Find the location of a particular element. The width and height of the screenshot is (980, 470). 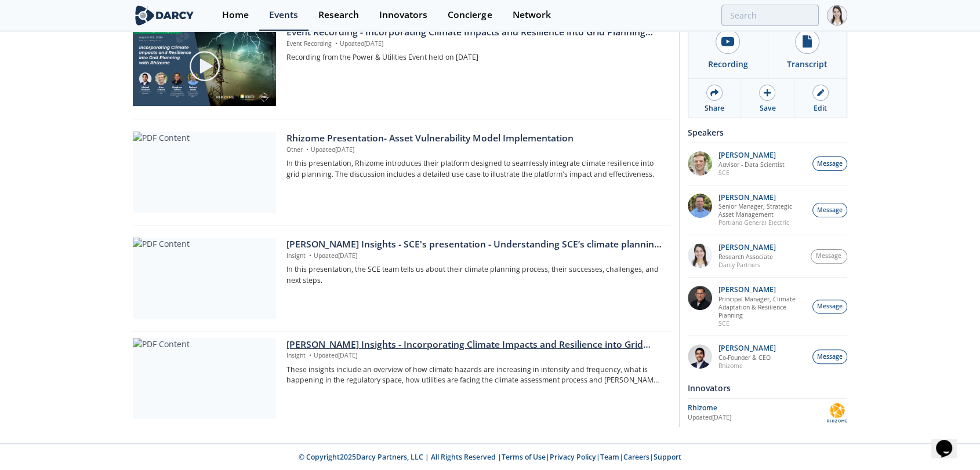

img: Rhizome is located at coordinates (836, 413).